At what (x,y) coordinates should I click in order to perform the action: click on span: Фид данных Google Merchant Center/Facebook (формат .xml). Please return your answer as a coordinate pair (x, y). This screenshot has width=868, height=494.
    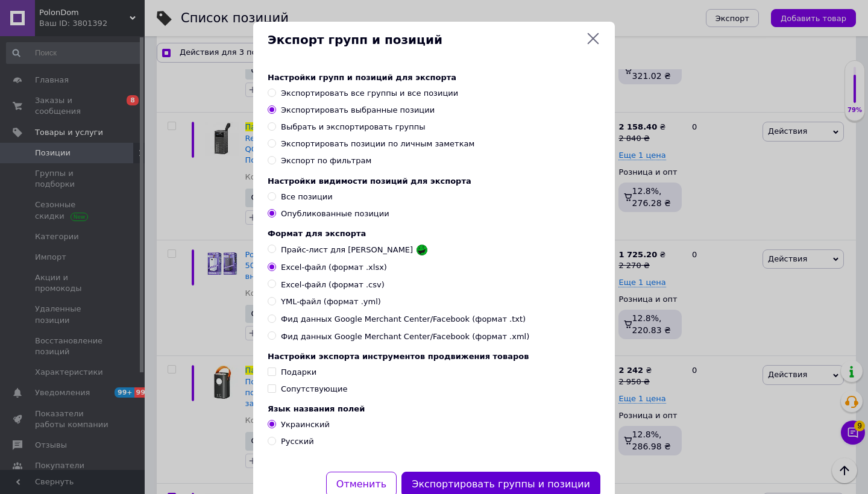
    Looking at the image, I should click on (405, 337).